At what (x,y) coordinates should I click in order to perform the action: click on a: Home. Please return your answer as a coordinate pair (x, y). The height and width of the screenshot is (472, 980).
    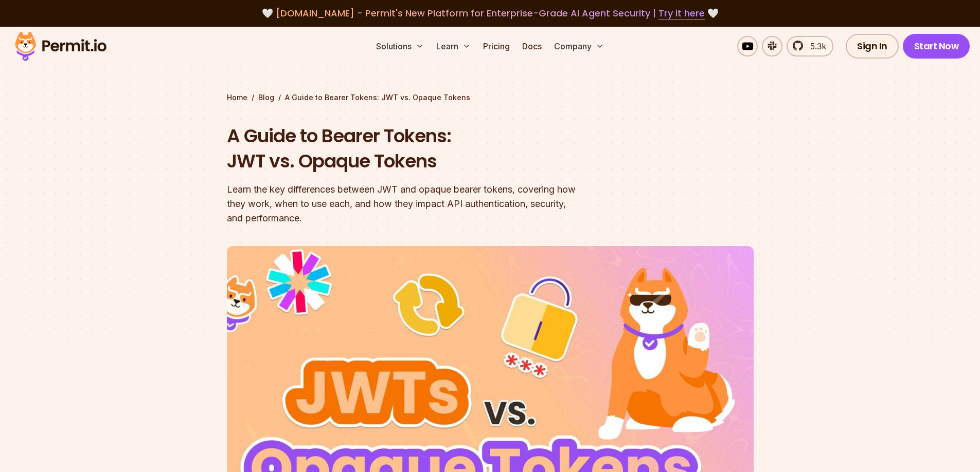
    Looking at the image, I should click on (237, 98).